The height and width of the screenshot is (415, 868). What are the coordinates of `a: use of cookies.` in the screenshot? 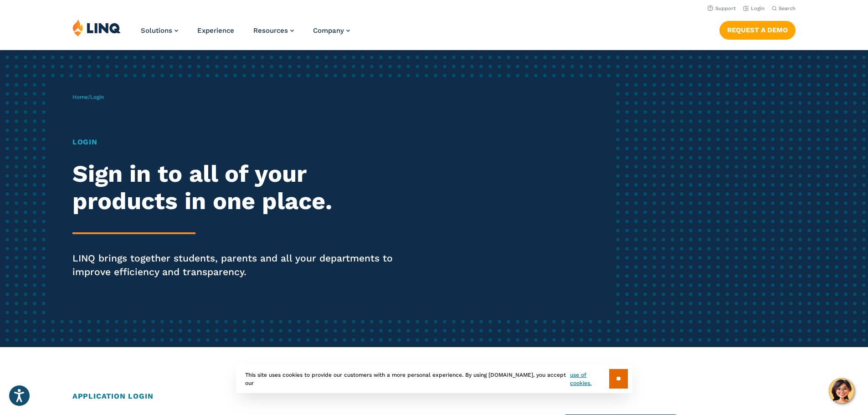 It's located at (589, 379).